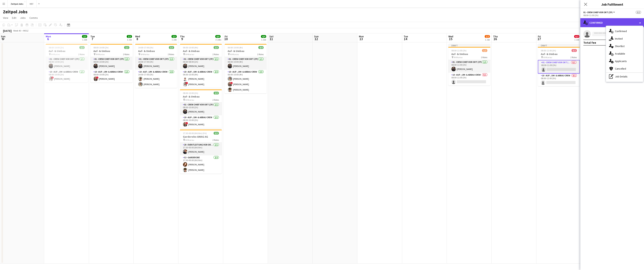 This screenshot has height=270, width=644. Describe the element at coordinates (558, 65) in the screenshot. I see `div: Draft08:00-11:00 (3h)0/2Auf- & Umbau AHAarau2 Roles01 - Crew Chief vor Ort (ZP)0/108:00-11:00 (3h...` at that location.